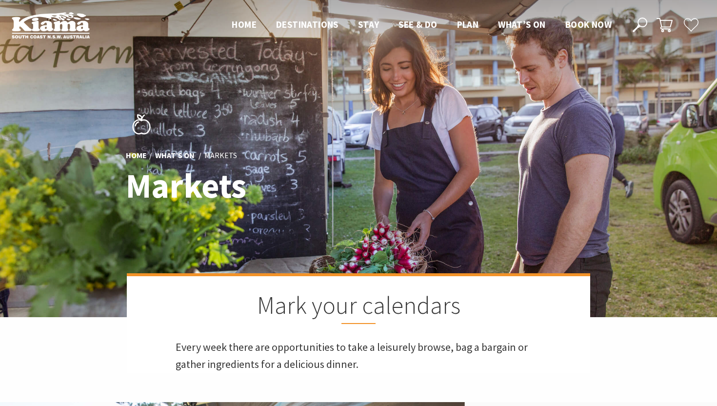  Describe the element at coordinates (468, 24) in the screenshot. I see `span: Plan` at that location.